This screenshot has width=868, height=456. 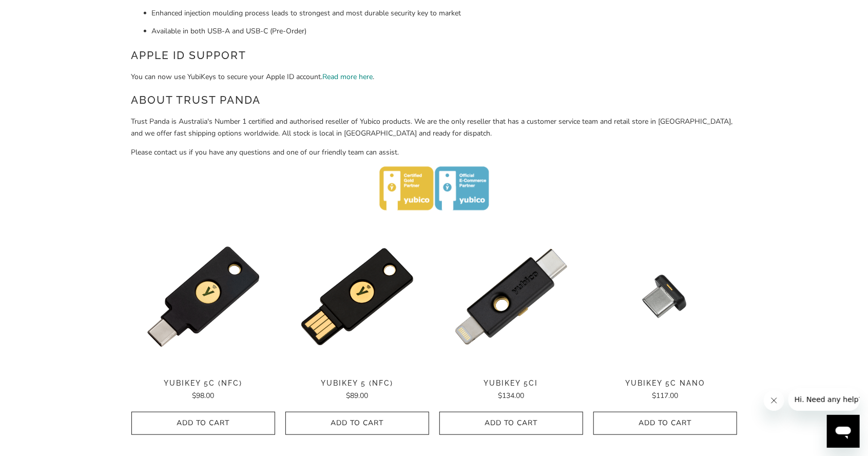 What do you see at coordinates (348, 76) in the screenshot?
I see `a: Read more here` at bounding box center [348, 76].